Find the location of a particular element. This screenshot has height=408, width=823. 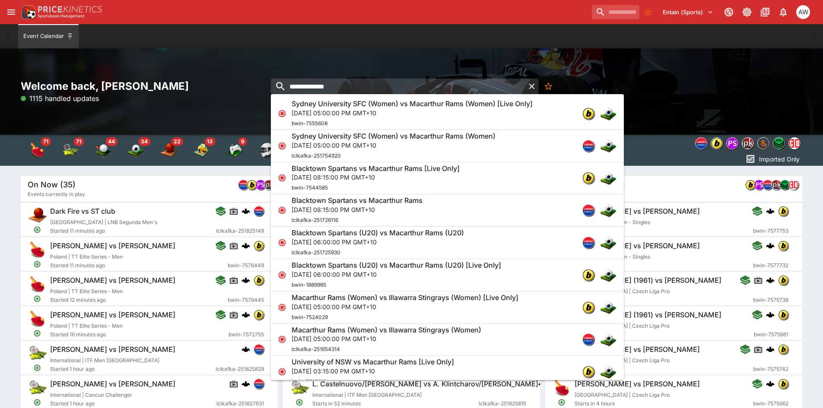

span: 44 is located at coordinates (111, 142).